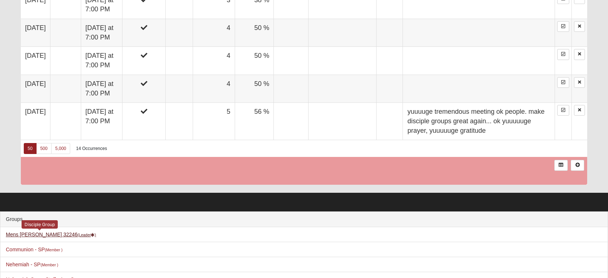  What do you see at coordinates (479, 121) in the screenshot?
I see `td: yuuuuge tremendous meeting ok people. make disciple groups great again... ok yuuuuuge prayer, yuu...` at bounding box center [479, 121].